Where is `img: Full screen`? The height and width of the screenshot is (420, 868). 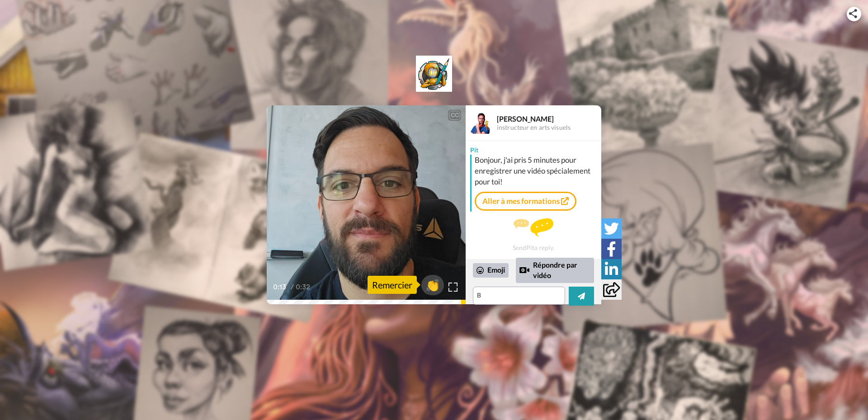 img: Full screen is located at coordinates (453, 287).